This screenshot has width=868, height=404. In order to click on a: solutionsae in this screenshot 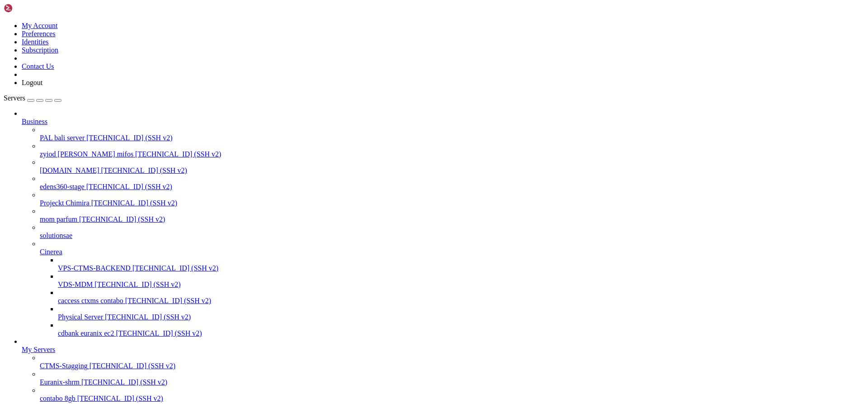, I will do `click(452, 236)`.